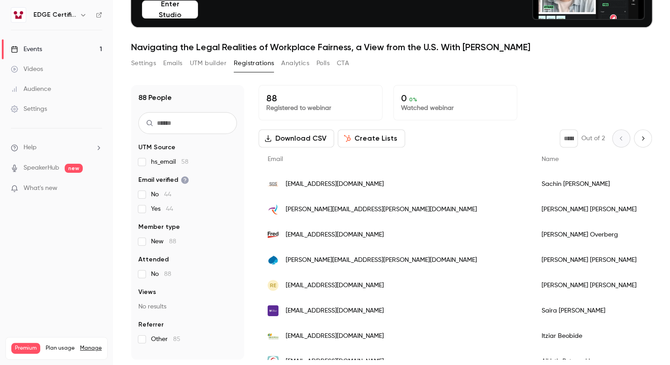 The width and height of the screenshot is (670, 365). Describe the element at coordinates (26, 49) in the screenshot. I see `div: Events` at that location.